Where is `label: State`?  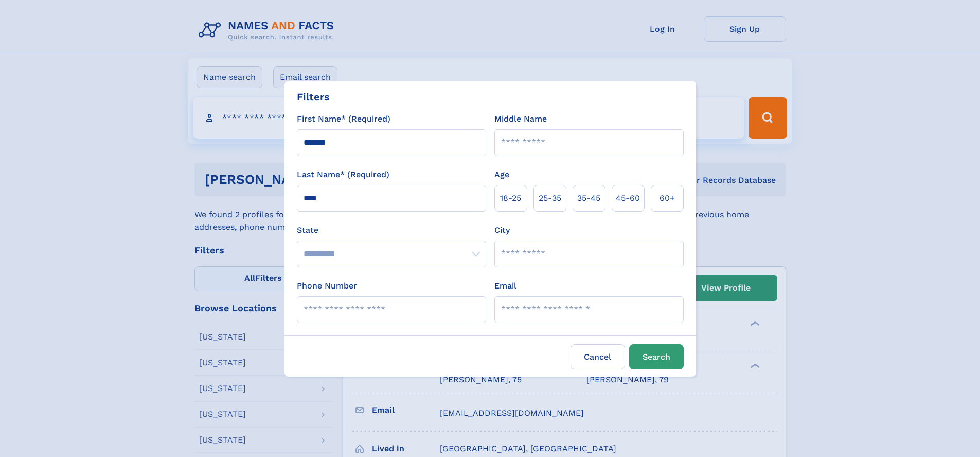 label: State is located at coordinates (392, 230).